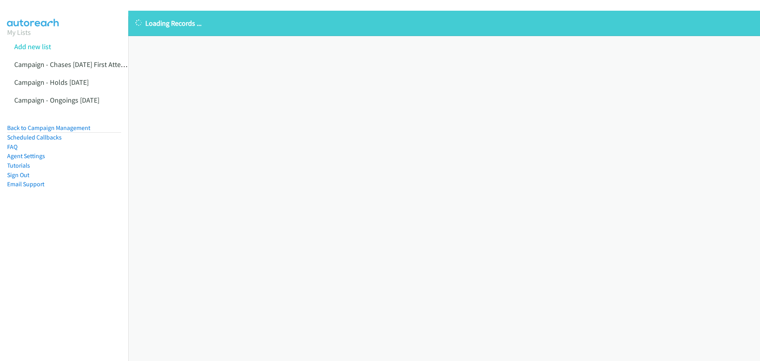 This screenshot has height=361, width=760. I want to click on a: My Lists, so click(19, 32).